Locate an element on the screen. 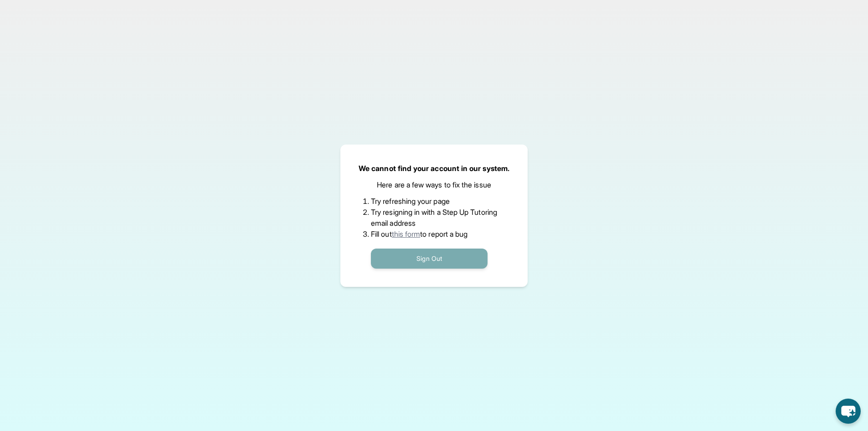 The image size is (868, 431). p: Here are a few ways to fix the issue is located at coordinates (434, 185).